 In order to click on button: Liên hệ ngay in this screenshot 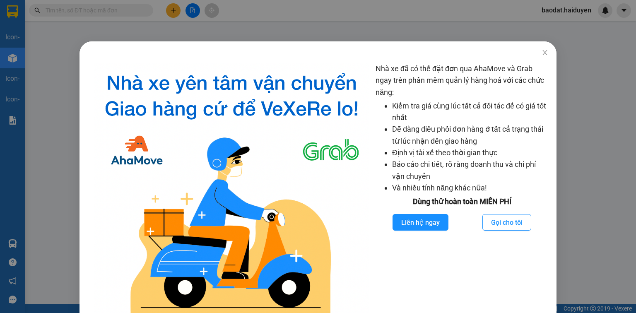, I will do `click(420, 222)`.